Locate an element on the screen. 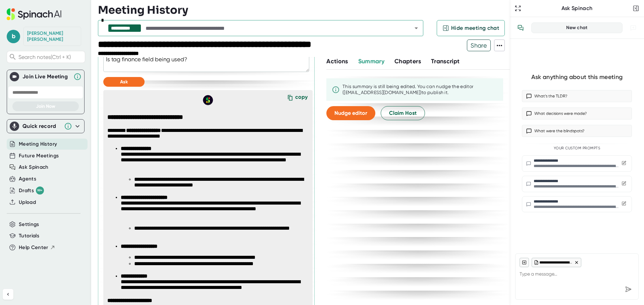 The image size is (644, 305). div: 99+ is located at coordinates (40, 191).